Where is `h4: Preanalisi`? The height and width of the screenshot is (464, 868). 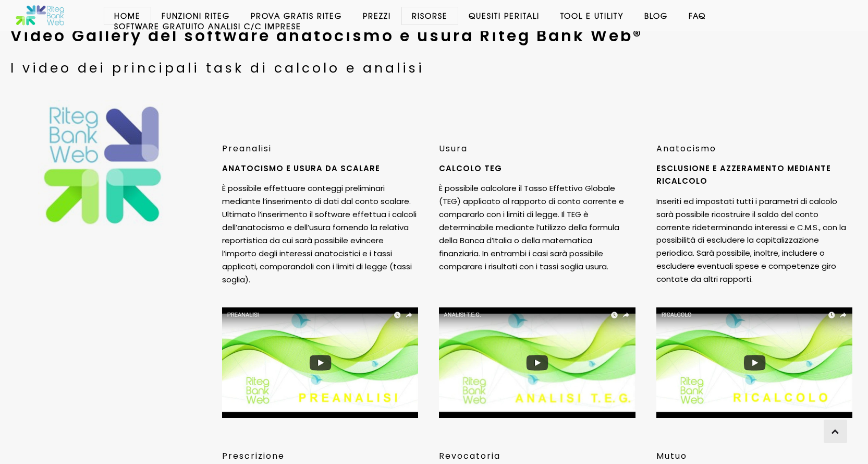 h4: Preanalisi is located at coordinates (320, 148).